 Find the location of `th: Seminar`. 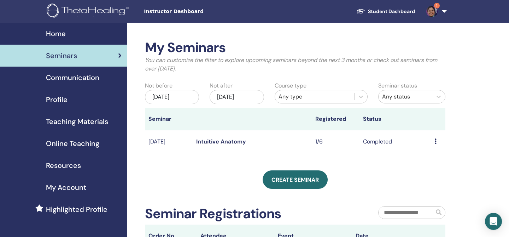

th: Seminar is located at coordinates (169, 119).